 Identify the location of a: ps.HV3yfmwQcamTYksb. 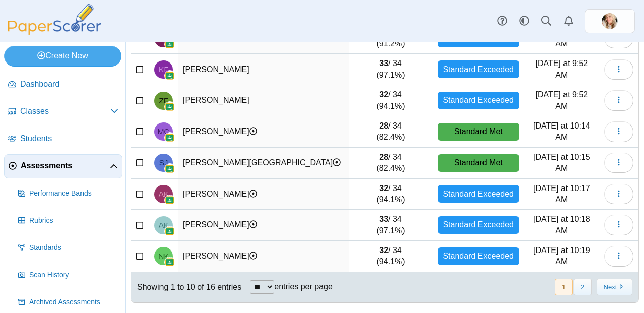
(610, 21).